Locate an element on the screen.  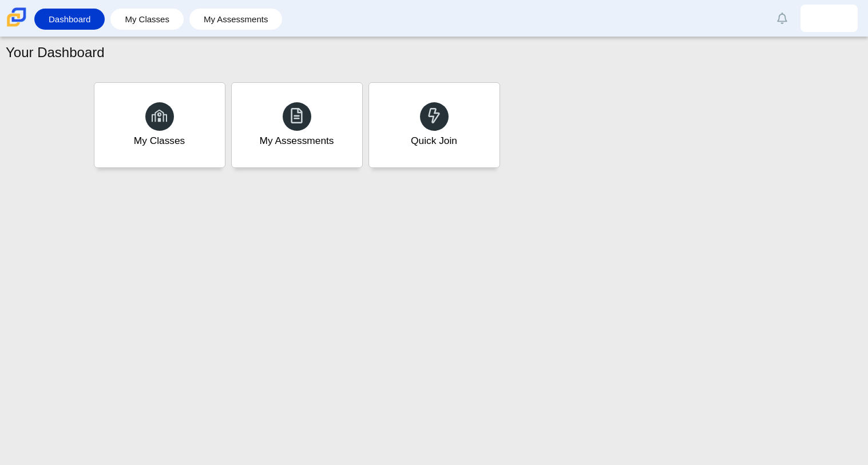
div: My Assessments is located at coordinates (297, 140).